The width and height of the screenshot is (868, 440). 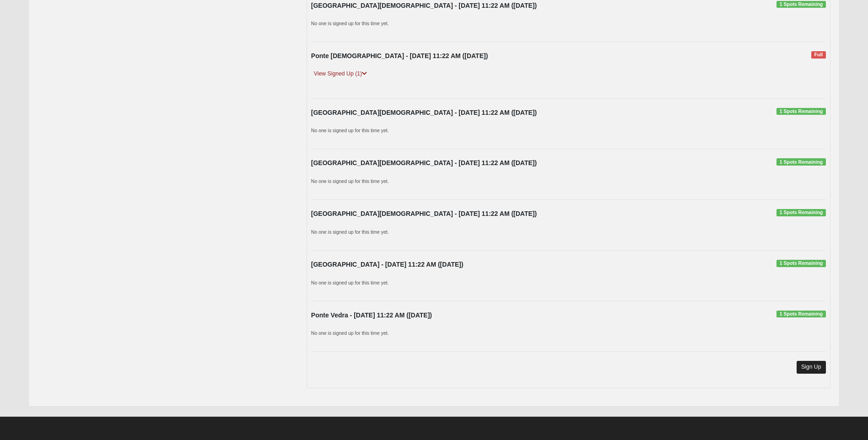 What do you see at coordinates (818, 55) in the screenshot?
I see `span: Full` at bounding box center [818, 55].